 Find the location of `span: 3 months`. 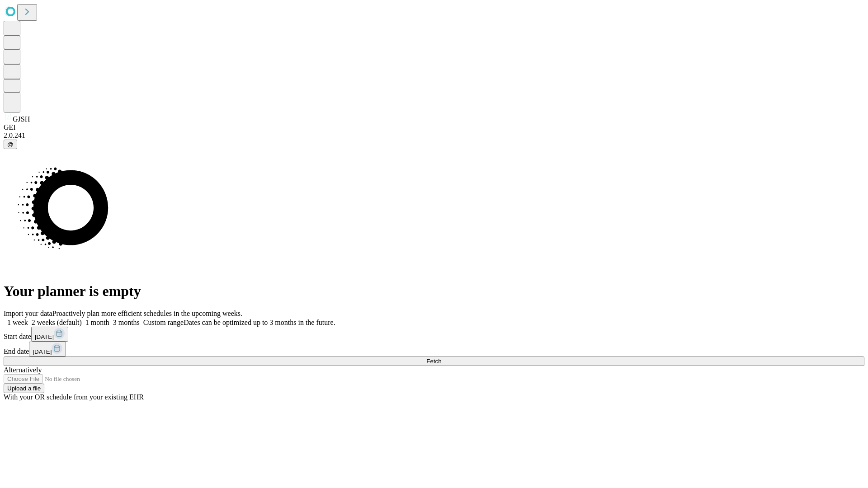

span: 3 months is located at coordinates (127, 322).